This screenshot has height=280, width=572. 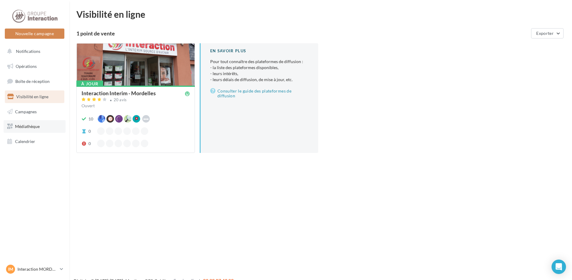 I want to click on a: Opérations, so click(x=35, y=66).